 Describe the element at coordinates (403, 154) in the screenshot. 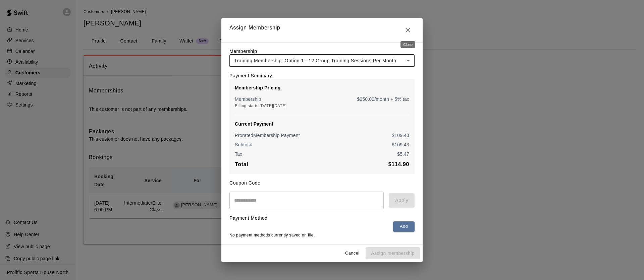

I see `p: $ 5.47` at that location.